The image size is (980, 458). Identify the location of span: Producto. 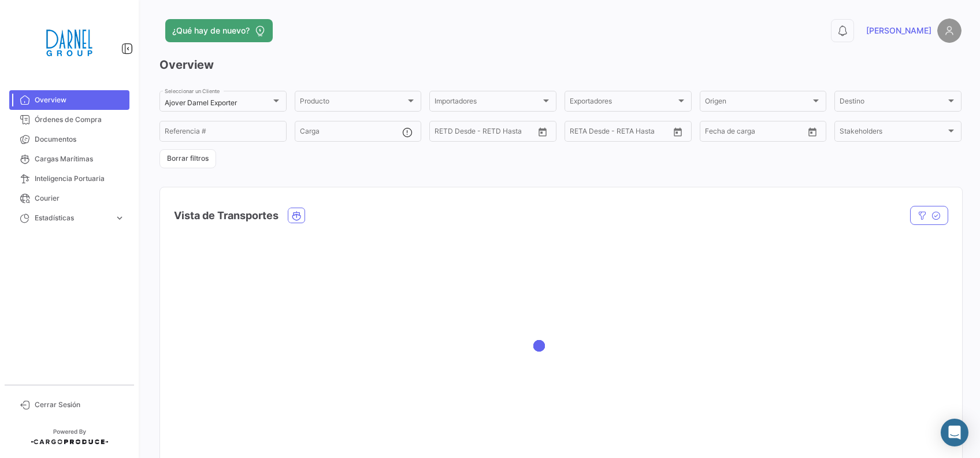
(353, 103).